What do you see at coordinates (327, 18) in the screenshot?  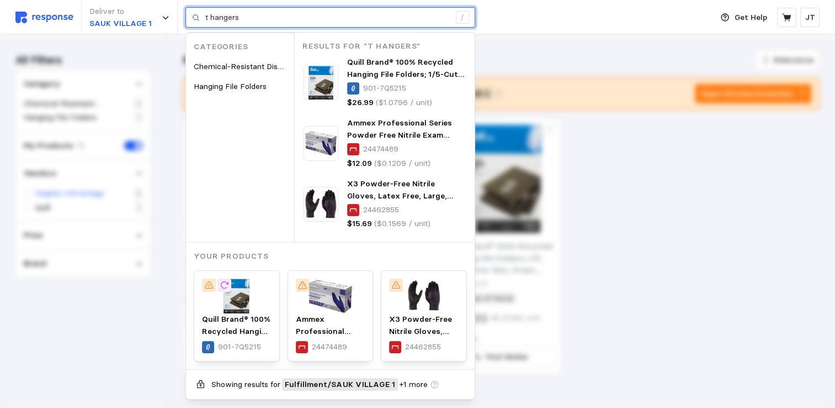 I see `input: Search for a product name or SKU` at bounding box center [327, 18].